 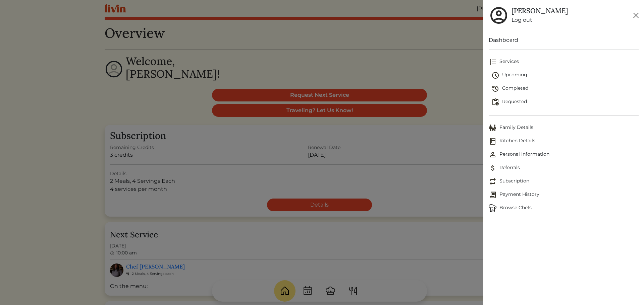 What do you see at coordinates (563, 128) in the screenshot?
I see `span: Family Details` at bounding box center [563, 128].